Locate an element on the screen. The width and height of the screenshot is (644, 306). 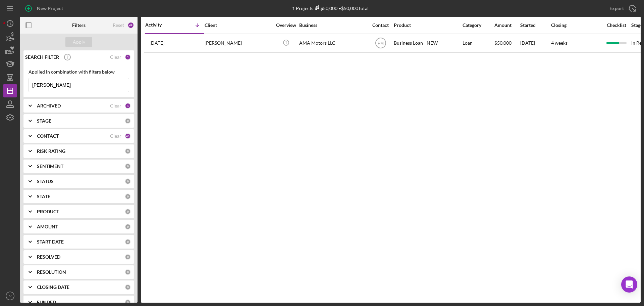
div: 46 is located at coordinates (128, 136).